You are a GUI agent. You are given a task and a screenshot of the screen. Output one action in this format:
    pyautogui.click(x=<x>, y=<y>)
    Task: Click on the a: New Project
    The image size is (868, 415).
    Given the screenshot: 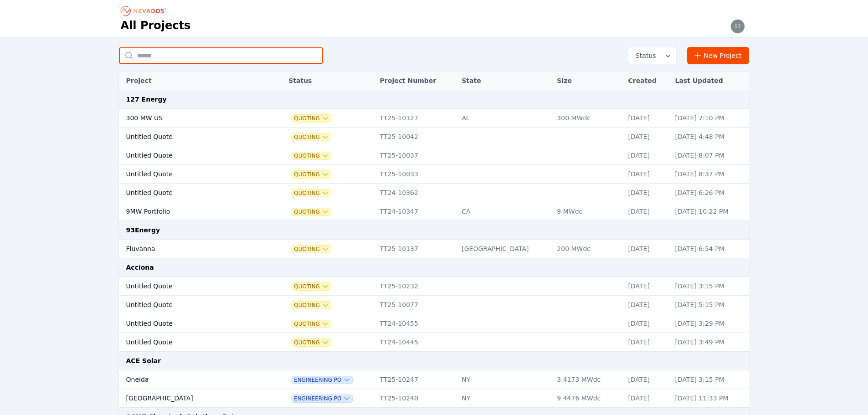 What is the action you would take?
    pyautogui.click(x=718, y=55)
    